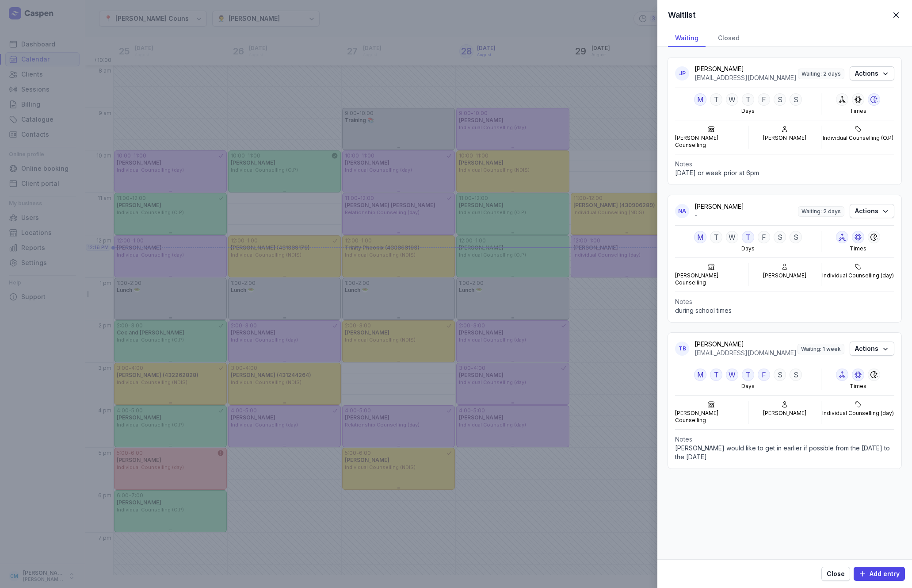 This screenshot has width=912, height=588. What do you see at coordinates (836, 573) in the screenshot?
I see `span: Close` at bounding box center [836, 573].